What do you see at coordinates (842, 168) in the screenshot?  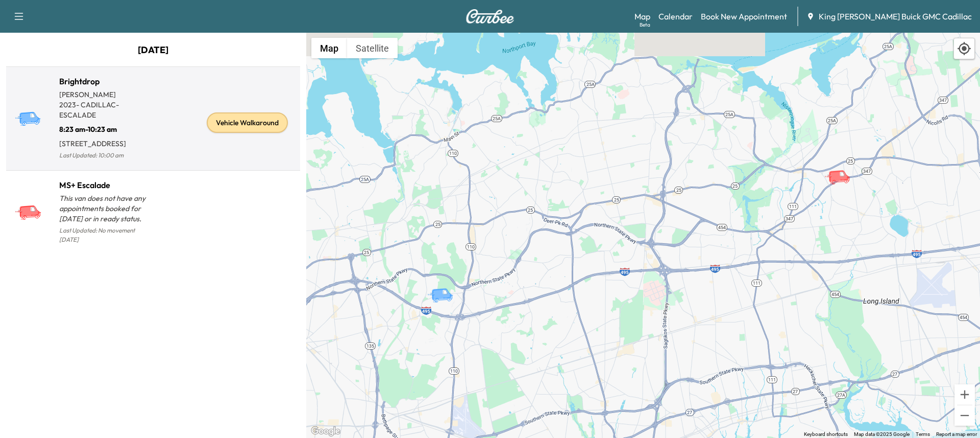 I see `gmp-advanced-marker: MS+ Escalade` at bounding box center [842, 168].